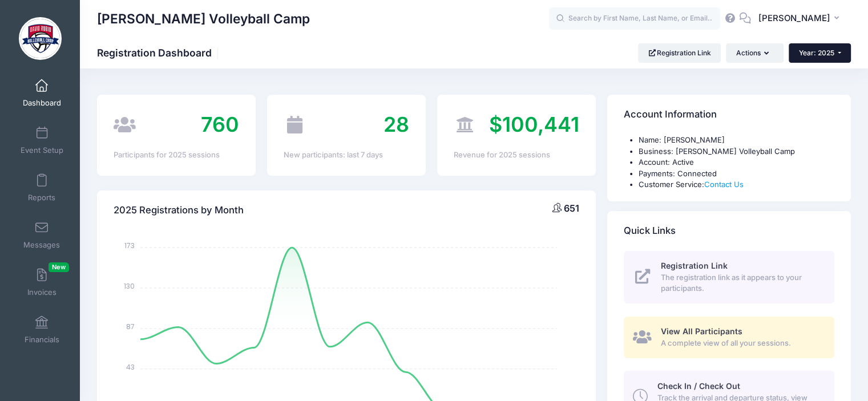 The image size is (868, 401). Describe the element at coordinates (42, 292) in the screenshot. I see `span: Invoices` at that location.